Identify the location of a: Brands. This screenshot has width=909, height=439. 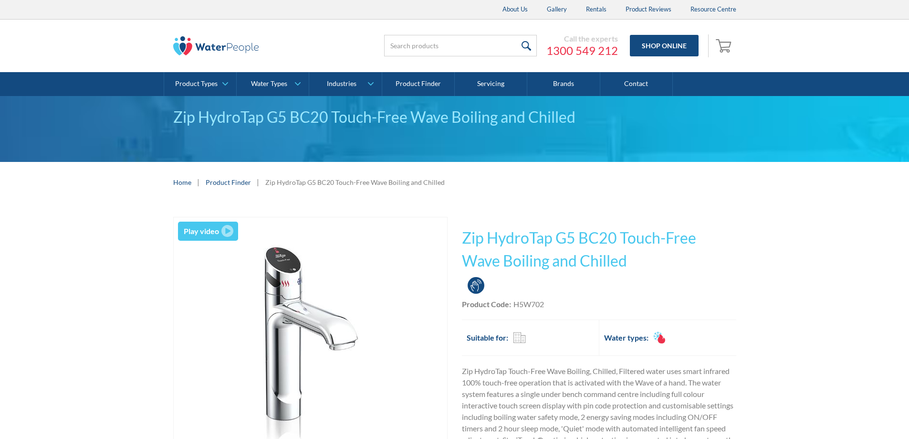
(564, 84).